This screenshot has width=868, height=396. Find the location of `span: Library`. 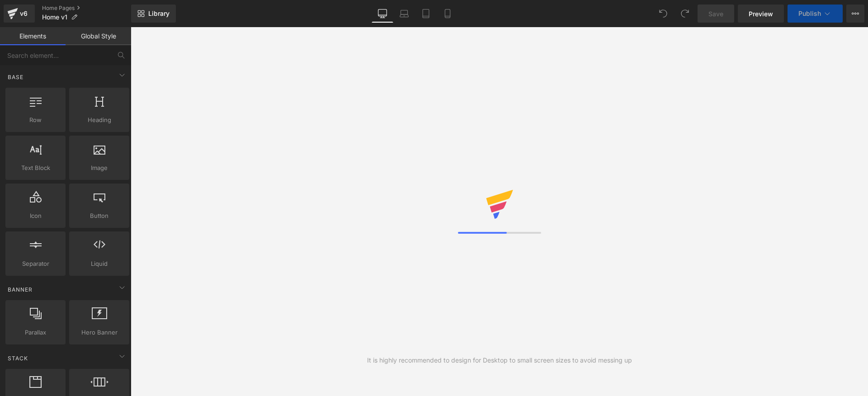

span: Library is located at coordinates (158, 13).